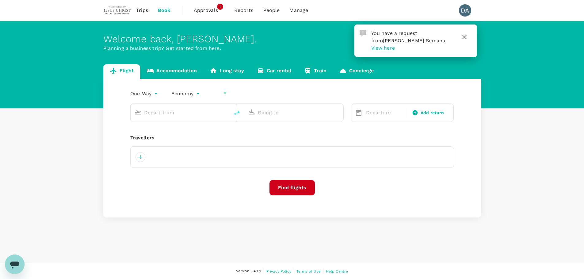  I want to click on div: Travellers, so click(292, 138).